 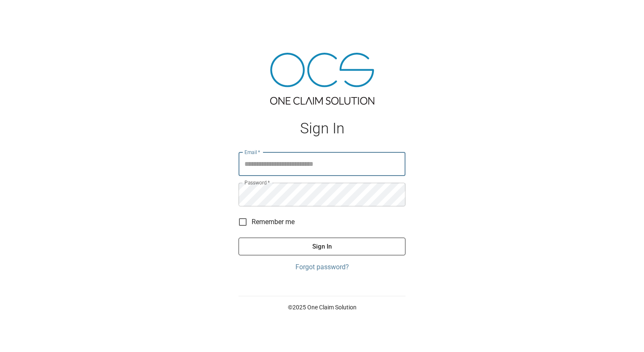 I want to click on button: Sign In, so click(x=322, y=247).